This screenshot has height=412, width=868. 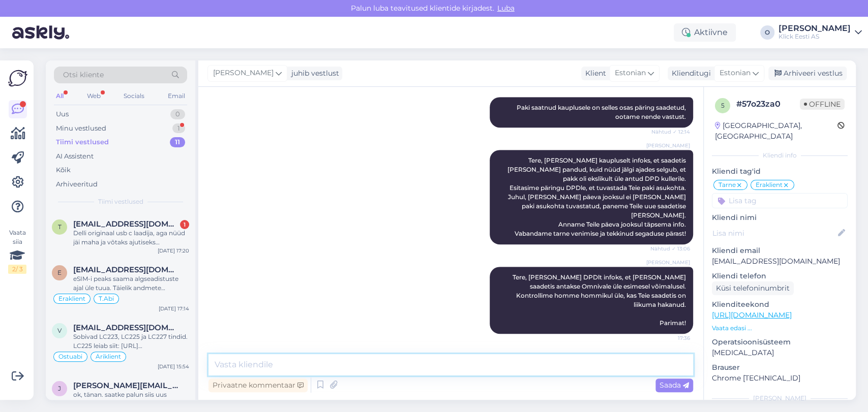 What do you see at coordinates (131, 284) in the screenshot?
I see `div: eSIM-i peaks saama algseadistuste ajal üle tuua. Täielik andmete kopeerimine on siiski tasuline t...` at bounding box center [131, 284].